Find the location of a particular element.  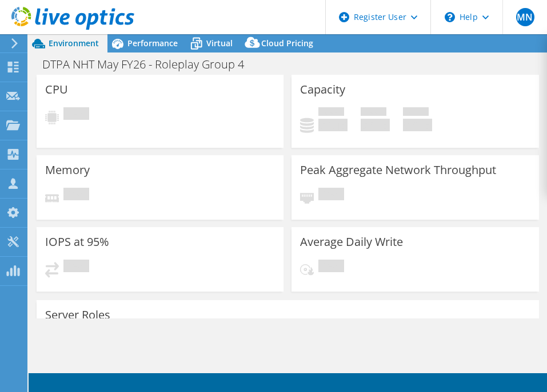

h3: Memory is located at coordinates (68, 170).